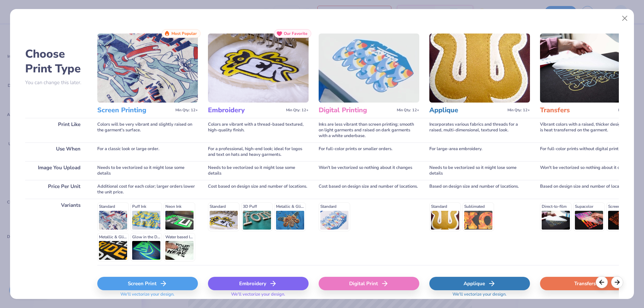  What do you see at coordinates (147, 68) in the screenshot?
I see `img: Screen Printing` at bounding box center [147, 68].